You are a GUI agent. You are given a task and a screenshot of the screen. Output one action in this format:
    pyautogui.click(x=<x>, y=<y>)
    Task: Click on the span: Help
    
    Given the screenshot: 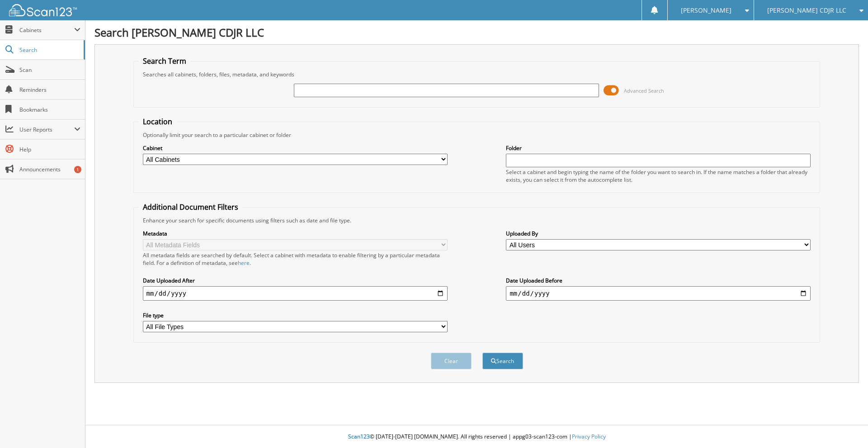 What is the action you would take?
    pyautogui.click(x=50, y=149)
    